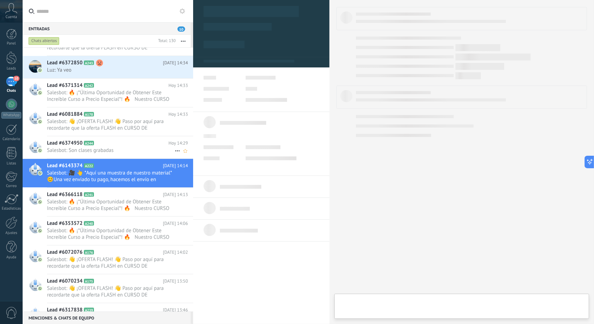  I want to click on div: Total: 130, so click(165, 41).